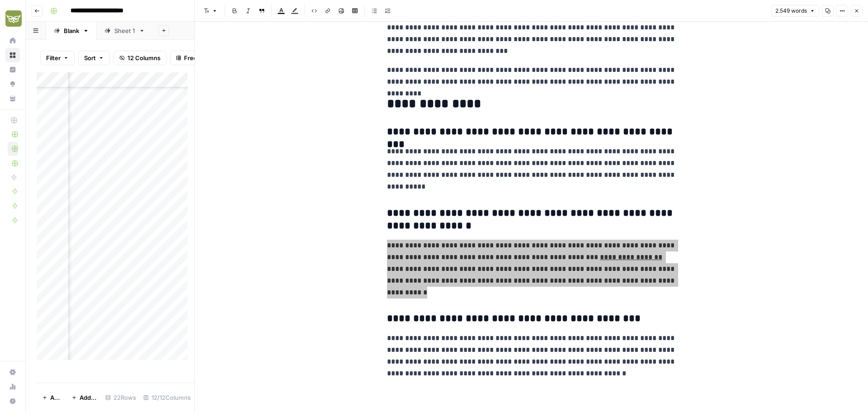 The height and width of the screenshot is (412, 868). What do you see at coordinates (58, 58) in the screenshot?
I see `button: Filter` at bounding box center [58, 58].